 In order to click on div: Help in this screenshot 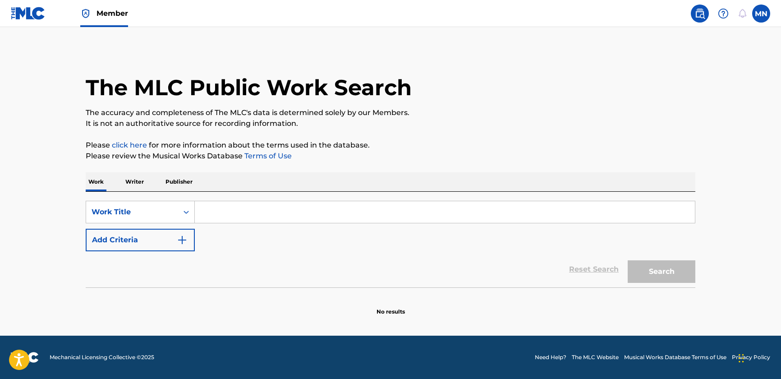, I will do `click(723, 14)`.